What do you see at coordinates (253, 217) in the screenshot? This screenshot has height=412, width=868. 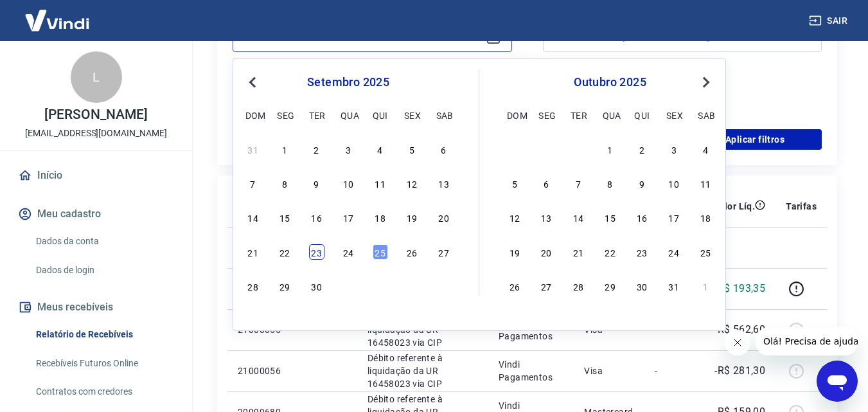 I see `div: Choose domingo, 14 de setembro de 2025` at bounding box center [253, 217].